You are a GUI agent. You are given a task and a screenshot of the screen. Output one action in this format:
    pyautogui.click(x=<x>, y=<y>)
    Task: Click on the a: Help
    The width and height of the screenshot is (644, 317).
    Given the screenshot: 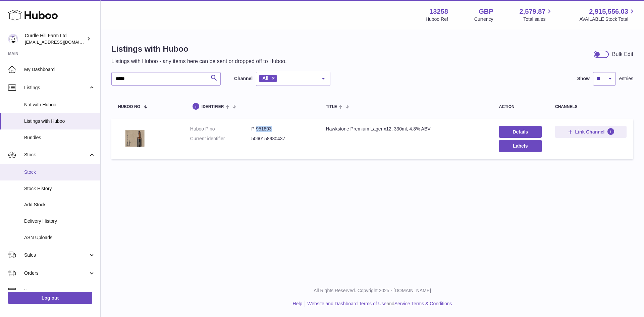 What is the action you would take?
    pyautogui.click(x=298, y=304)
    